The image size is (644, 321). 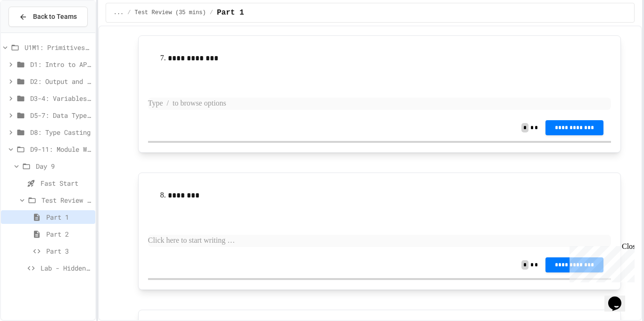 What do you see at coordinates (69, 250) in the screenshot?
I see `span: Part 3` at bounding box center [69, 250].